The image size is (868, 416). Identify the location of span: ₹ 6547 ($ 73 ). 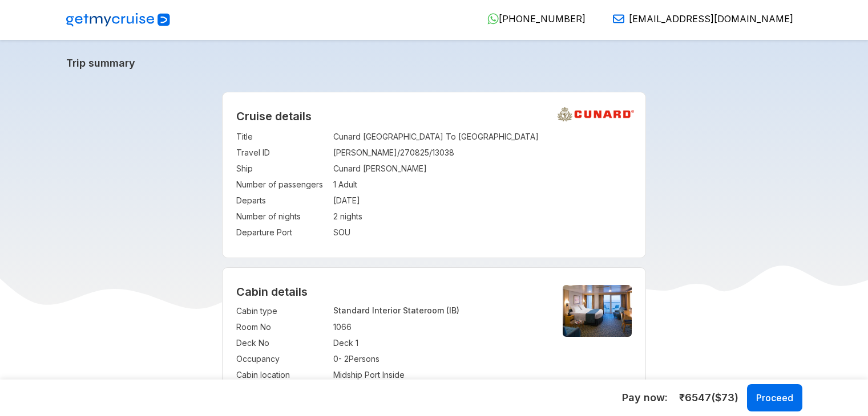
(709, 398).